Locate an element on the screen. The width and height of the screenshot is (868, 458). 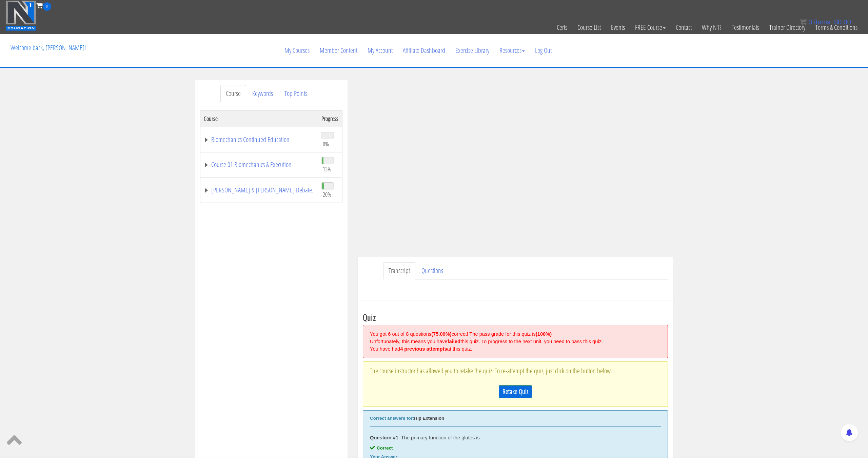
a: My Courses is located at coordinates (297, 51).